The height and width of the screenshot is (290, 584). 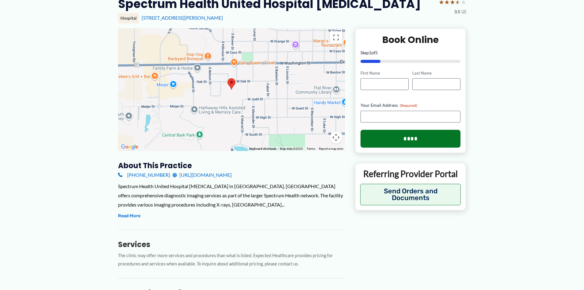 I want to click on button: Send Orders and Documents, so click(x=411, y=194).